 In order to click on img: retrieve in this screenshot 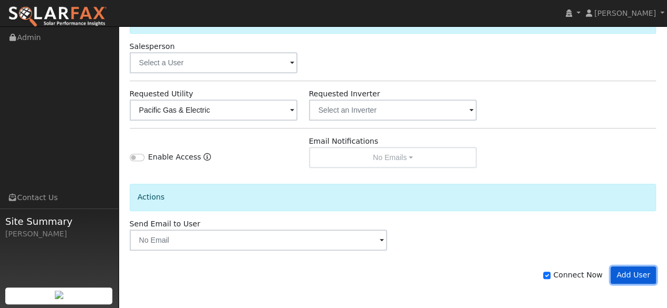, I will do `click(59, 295)`.